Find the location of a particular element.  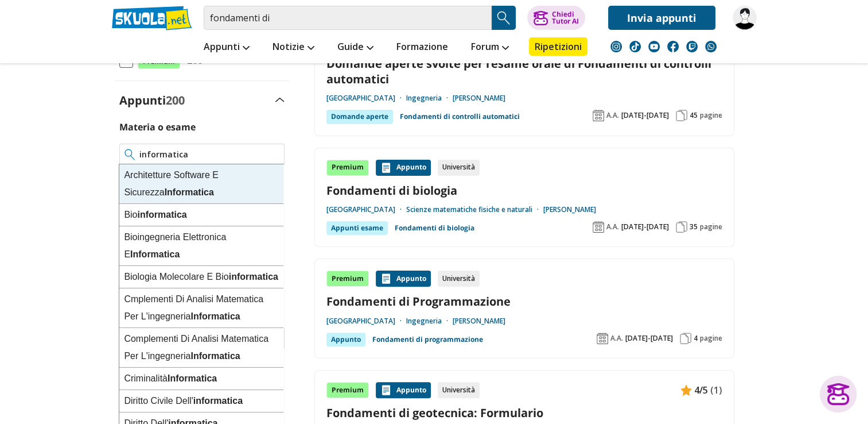

label: Materia o esame is located at coordinates (158, 127).